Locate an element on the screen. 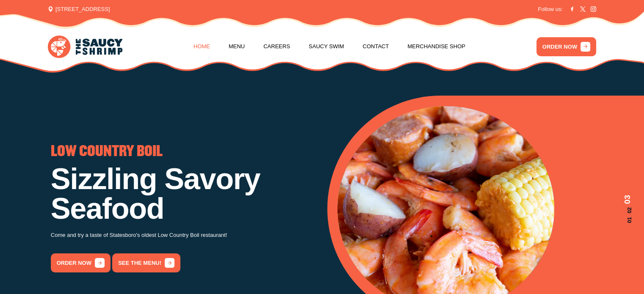  span: 01 is located at coordinates (627, 220).